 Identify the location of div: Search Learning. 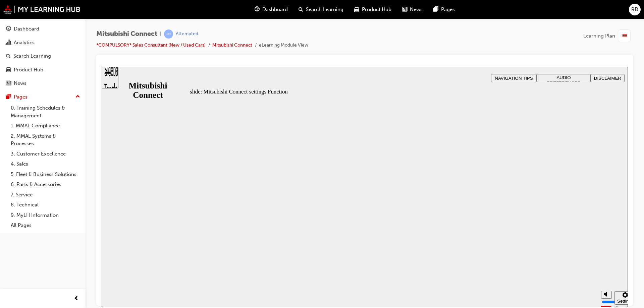
(32, 56).